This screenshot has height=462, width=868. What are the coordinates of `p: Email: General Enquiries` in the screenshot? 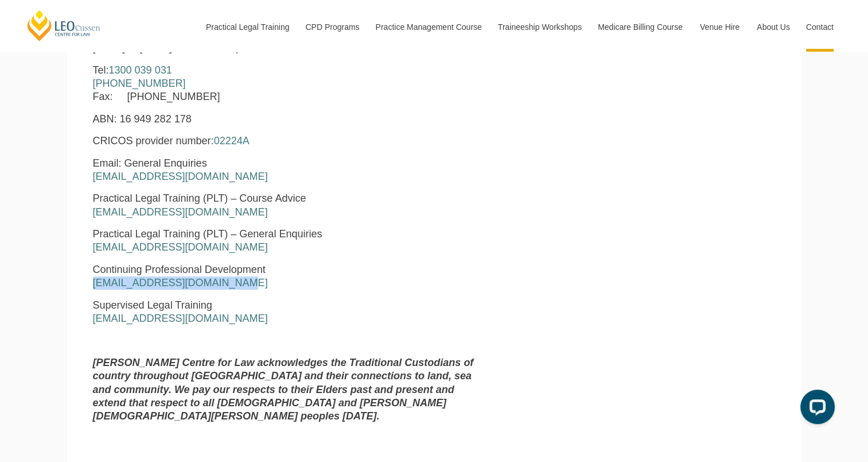 It's located at (289, 170).